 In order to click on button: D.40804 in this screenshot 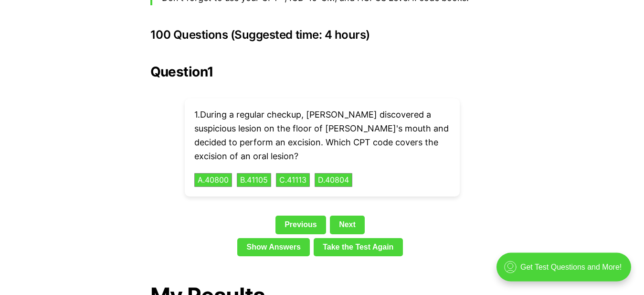, I will do `click(333, 180)`.